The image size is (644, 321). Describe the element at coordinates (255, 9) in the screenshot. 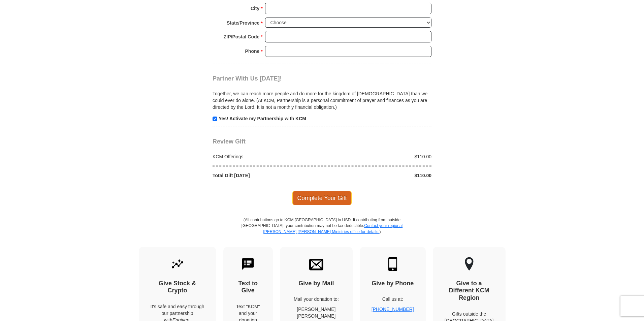

I see `strong: City` at that location.